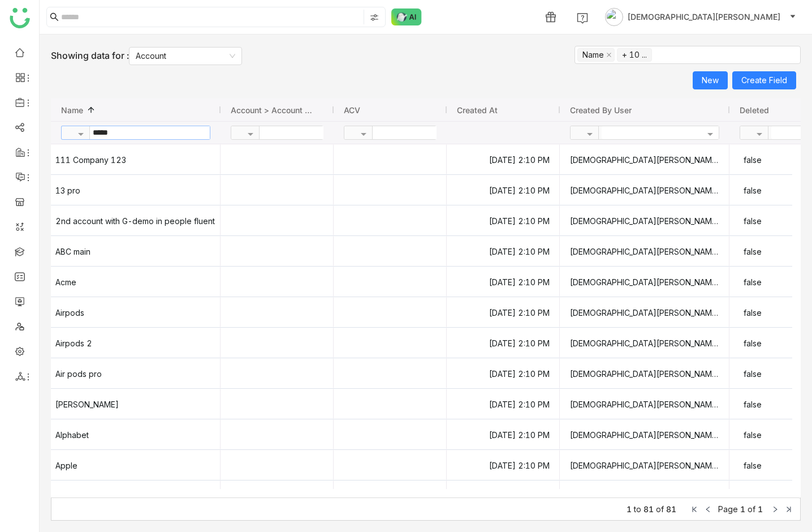 Image resolution: width=812 pixels, height=532 pixels. I want to click on div: Apple, so click(136, 465).